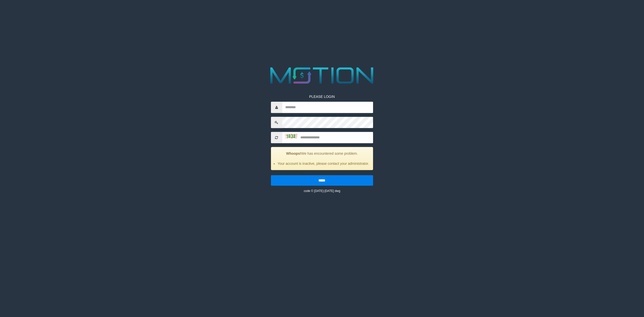 This screenshot has height=317, width=644. What do you see at coordinates (294, 154) in the screenshot?
I see `strong: Whoops!` at bounding box center [294, 154].